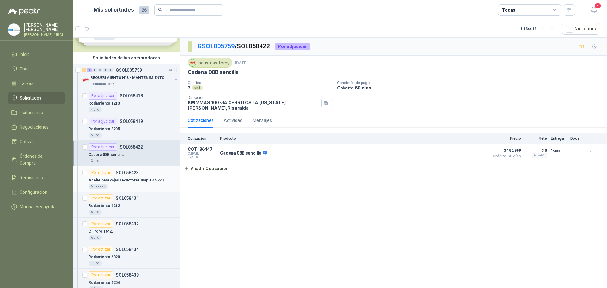  I want to click on p: 1 días, so click(559, 150).